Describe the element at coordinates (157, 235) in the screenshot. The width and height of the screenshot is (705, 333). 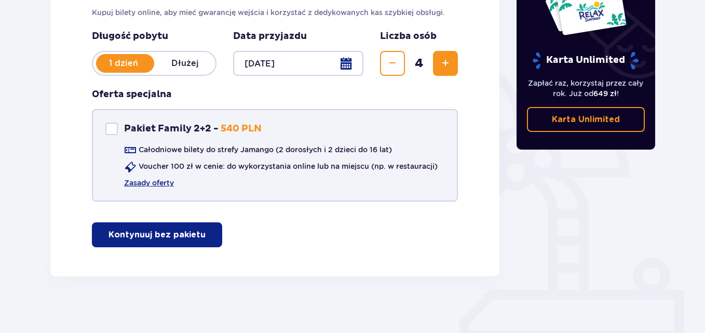
I see `p: Kontynuuj bez pakietu` at that location.